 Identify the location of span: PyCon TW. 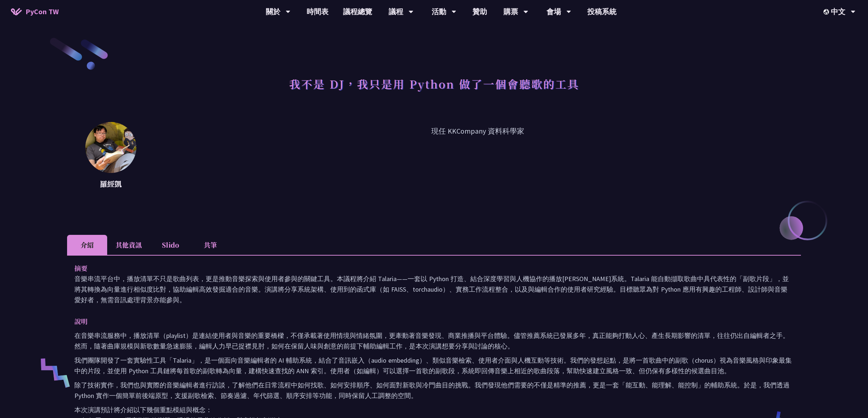
(42, 11).